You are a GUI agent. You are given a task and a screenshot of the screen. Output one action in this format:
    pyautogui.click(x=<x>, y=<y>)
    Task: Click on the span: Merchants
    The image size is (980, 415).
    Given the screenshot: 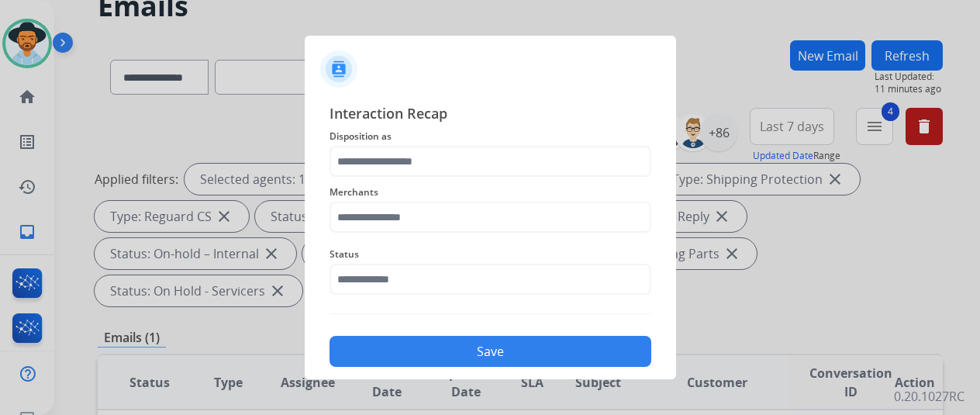 What is the action you would take?
    pyautogui.click(x=490, y=193)
    